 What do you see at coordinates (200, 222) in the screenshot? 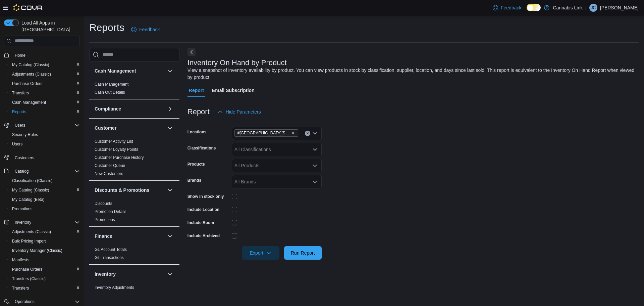
I see `label: Include Room` at bounding box center [200, 222].